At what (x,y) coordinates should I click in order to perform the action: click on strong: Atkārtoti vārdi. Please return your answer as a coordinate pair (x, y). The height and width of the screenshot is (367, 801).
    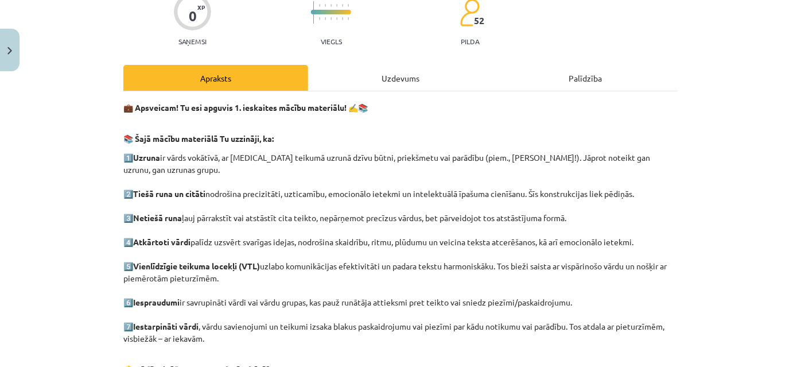
    Looking at the image, I should click on (162, 242).